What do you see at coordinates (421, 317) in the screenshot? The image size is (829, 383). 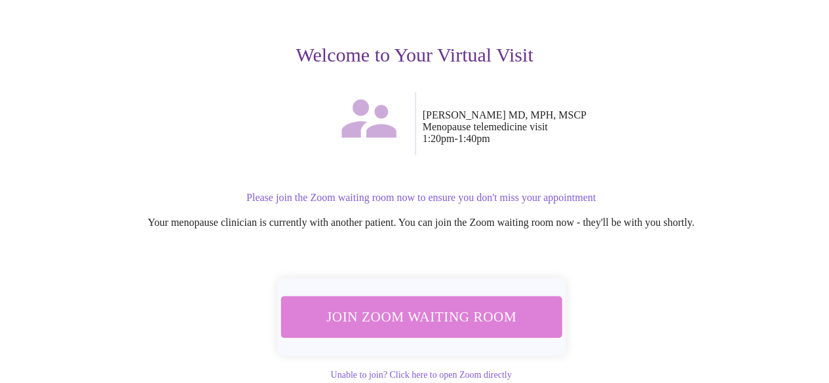 I see `button: Join Zoom Waiting Room` at bounding box center [421, 317].